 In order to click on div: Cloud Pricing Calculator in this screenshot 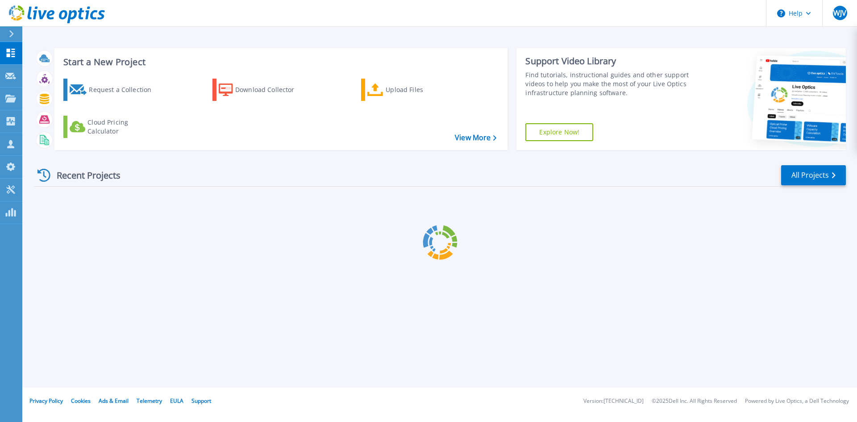, I will do `click(123, 127)`.